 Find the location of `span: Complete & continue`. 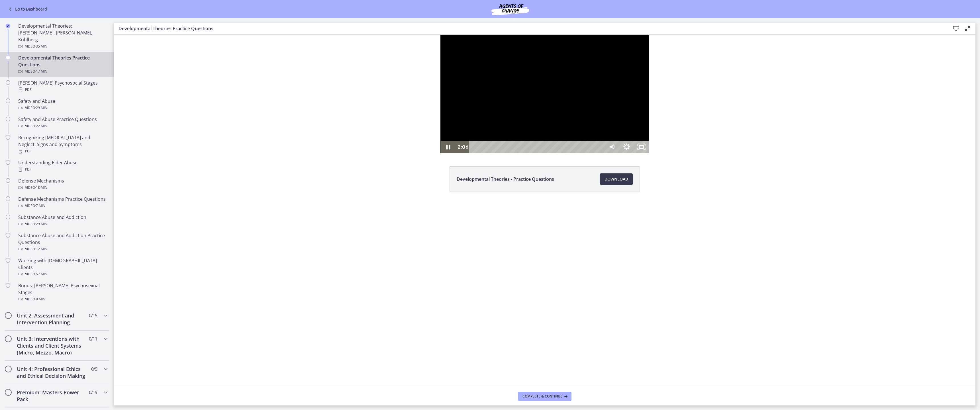

span: Complete & continue is located at coordinates (542, 396).